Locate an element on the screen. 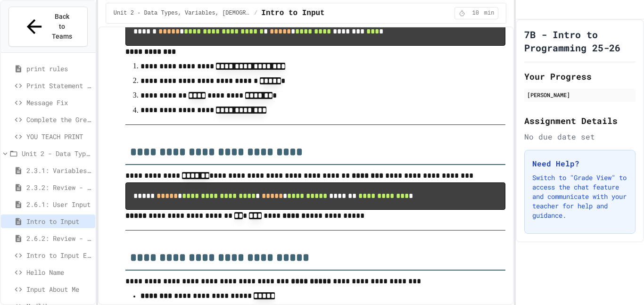  span: YOU TEACH PRINT is located at coordinates (59, 136).